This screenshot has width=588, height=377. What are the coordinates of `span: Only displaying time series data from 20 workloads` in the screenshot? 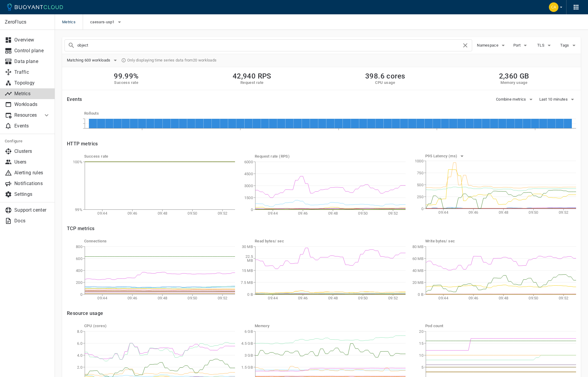 It's located at (172, 60).